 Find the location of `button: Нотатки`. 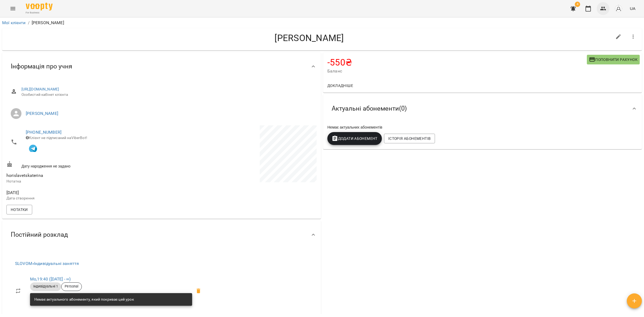

button: Нотатки is located at coordinates (19, 210).